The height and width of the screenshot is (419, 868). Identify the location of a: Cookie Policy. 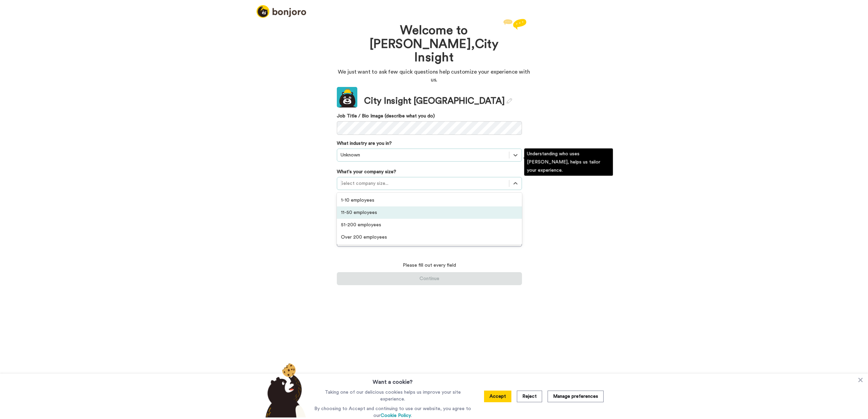
(396, 415).